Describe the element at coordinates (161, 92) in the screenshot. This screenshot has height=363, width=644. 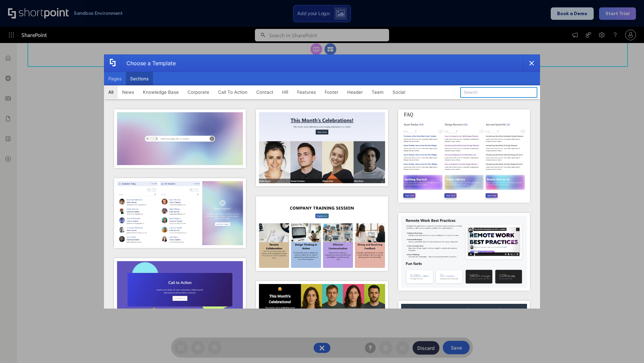
I see `button: Knowledge Base` at that location.